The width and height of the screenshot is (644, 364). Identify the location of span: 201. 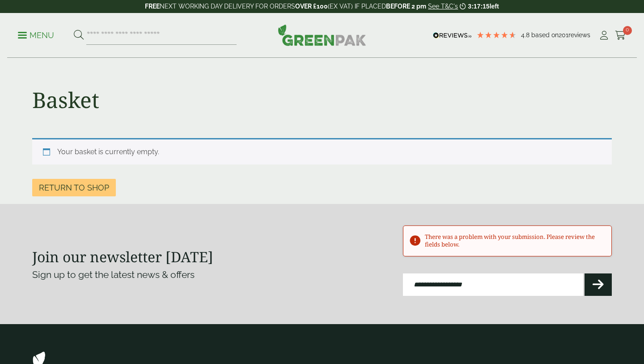
(564, 35).